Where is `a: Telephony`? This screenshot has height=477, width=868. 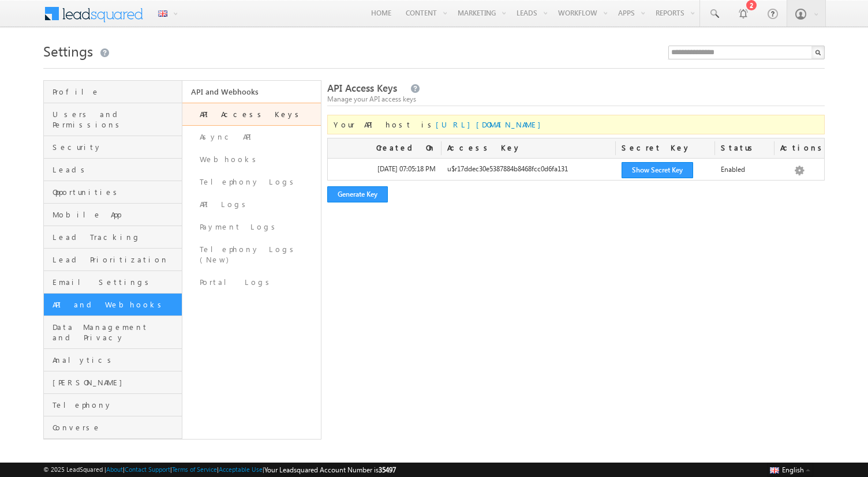 a: Telephony is located at coordinates (113, 405).